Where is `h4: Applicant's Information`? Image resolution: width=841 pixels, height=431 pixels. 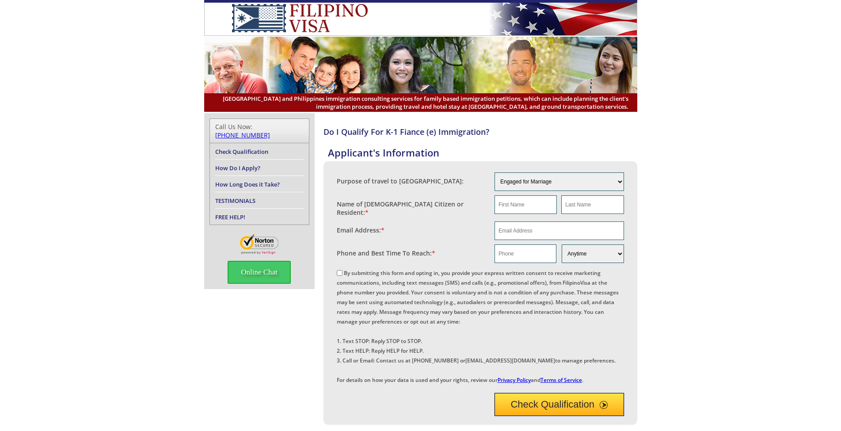 h4: Applicant's Information is located at coordinates (483, 153).